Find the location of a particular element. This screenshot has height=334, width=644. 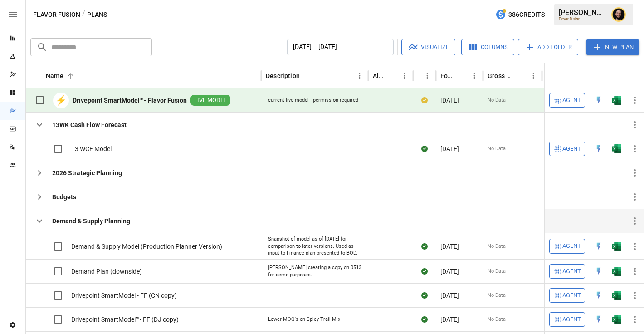

b: 13WK Cash Flow Forecast is located at coordinates (89, 125).